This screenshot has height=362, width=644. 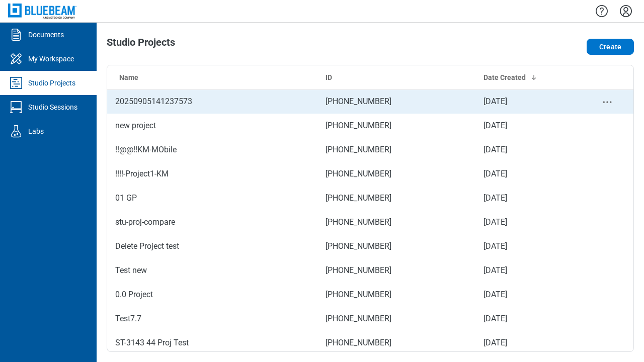 What do you see at coordinates (607, 102) in the screenshot?
I see `button: project-actions-menu` at bounding box center [607, 102].